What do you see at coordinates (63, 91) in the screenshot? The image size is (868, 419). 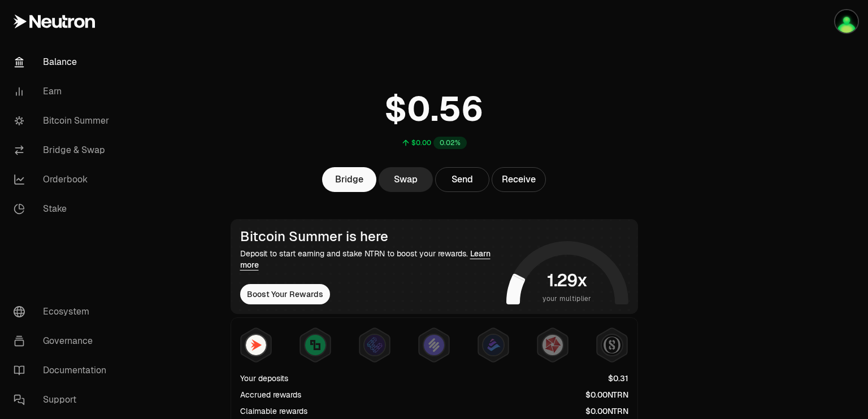 I see `a: Earn` at bounding box center [63, 91].